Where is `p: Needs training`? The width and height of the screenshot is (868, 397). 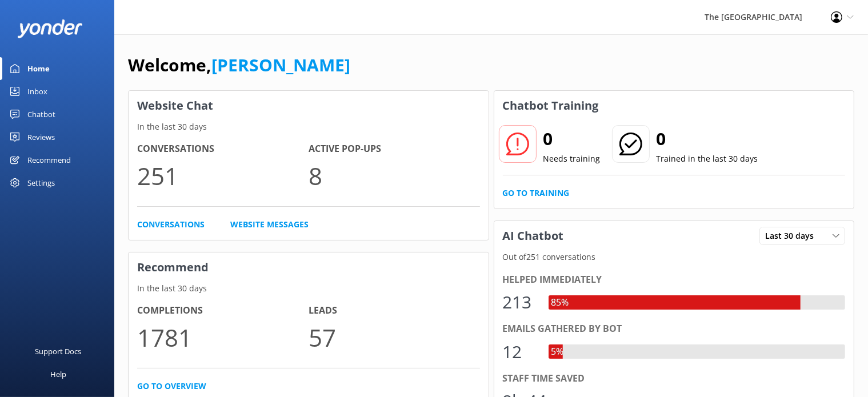 p: Needs training is located at coordinates (572, 159).